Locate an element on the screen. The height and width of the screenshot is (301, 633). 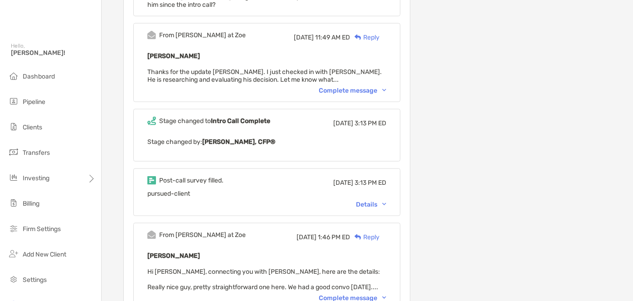
img: add_new_client icon is located at coordinates (14, 253).